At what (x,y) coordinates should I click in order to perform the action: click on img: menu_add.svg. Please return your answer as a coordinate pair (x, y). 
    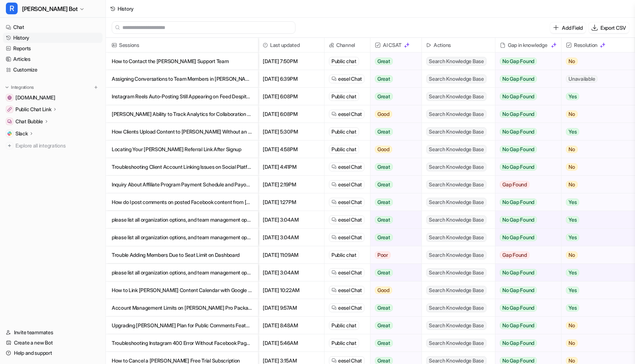
    Looking at the image, I should click on (96, 88).